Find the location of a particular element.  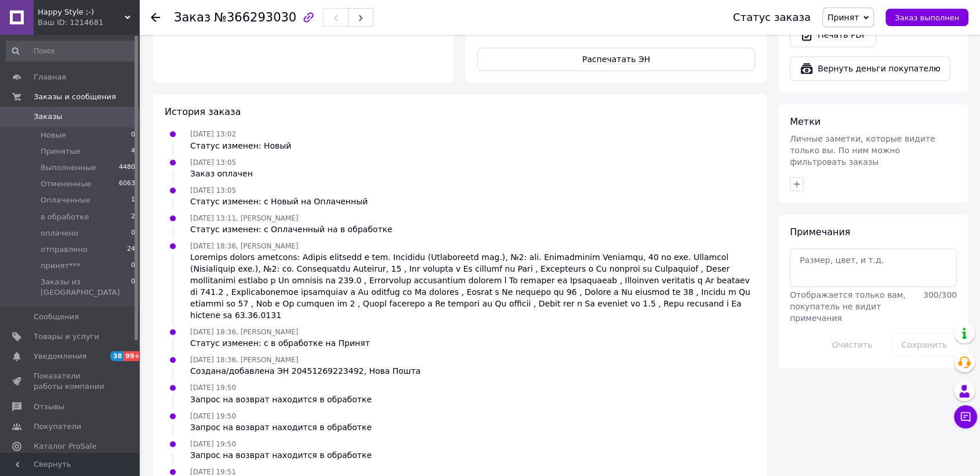

span: Показатели работы компании is located at coordinates (70, 381).